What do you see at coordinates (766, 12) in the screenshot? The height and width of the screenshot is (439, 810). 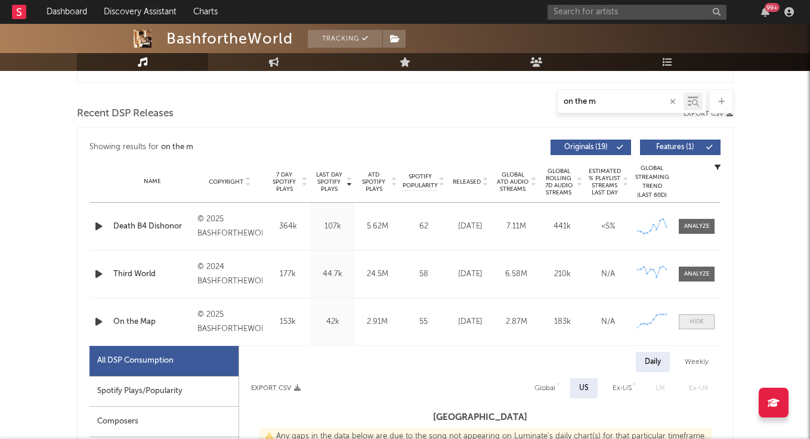 I see `button: 99+` at bounding box center [766, 12].